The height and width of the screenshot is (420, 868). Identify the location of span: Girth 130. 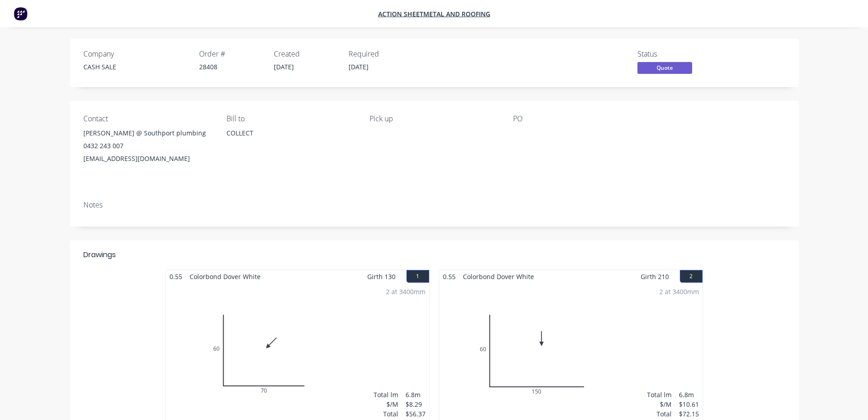
(382, 276).